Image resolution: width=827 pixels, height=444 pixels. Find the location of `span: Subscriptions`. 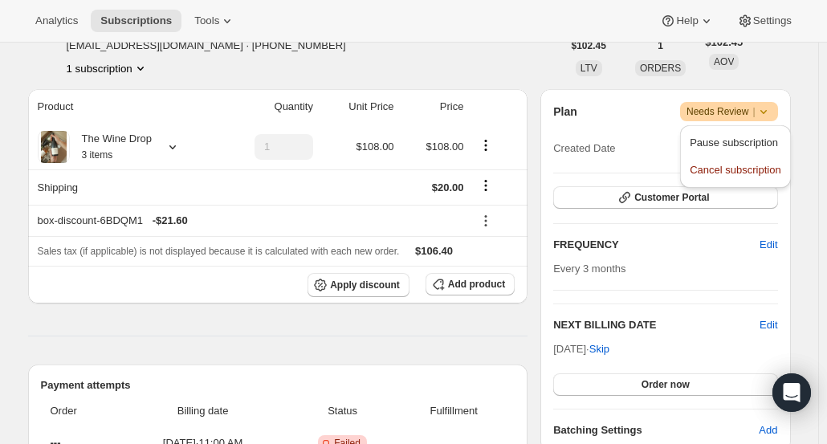

span: Subscriptions is located at coordinates (136, 21).